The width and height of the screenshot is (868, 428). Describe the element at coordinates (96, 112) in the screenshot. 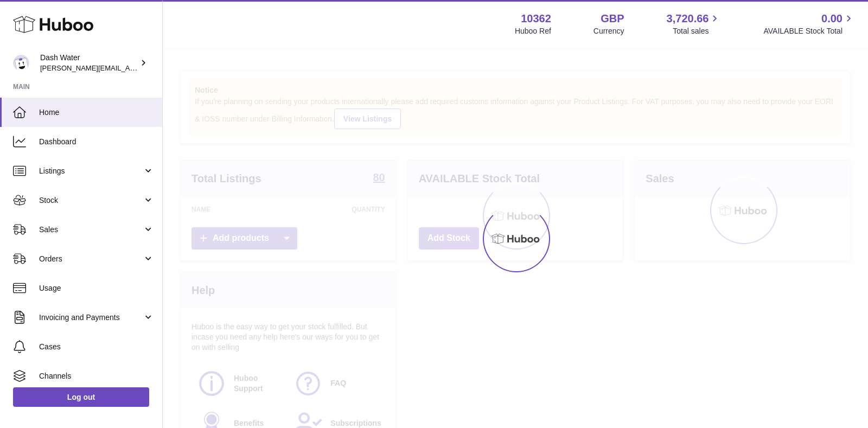

I see `span: Home` at that location.